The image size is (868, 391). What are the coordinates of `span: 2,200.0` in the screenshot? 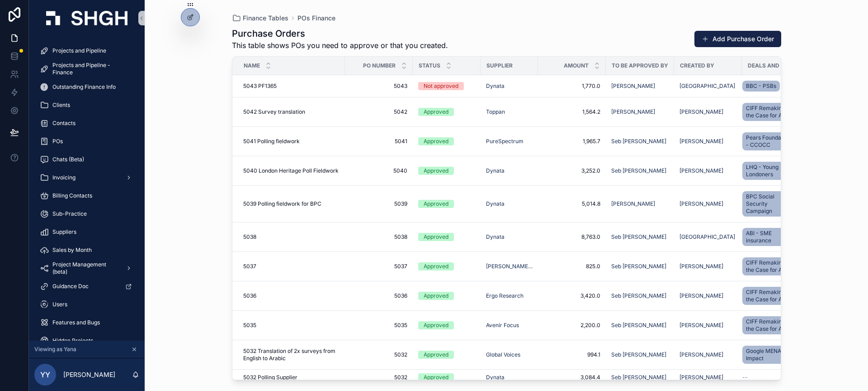 It's located at (572, 325).